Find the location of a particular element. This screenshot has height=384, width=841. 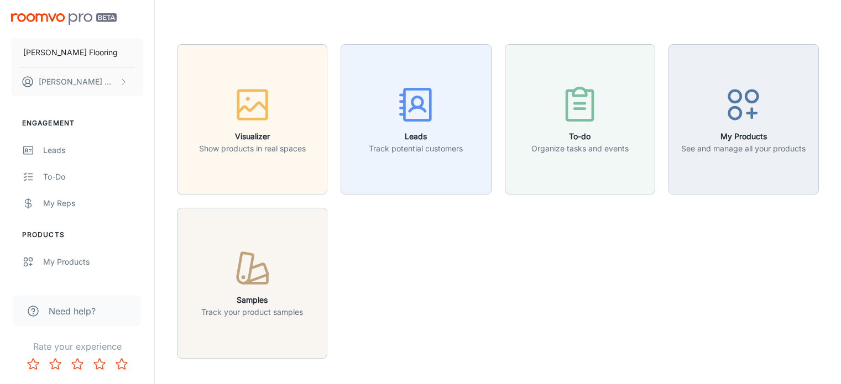

p: Rate your experience is located at coordinates (77, 347).